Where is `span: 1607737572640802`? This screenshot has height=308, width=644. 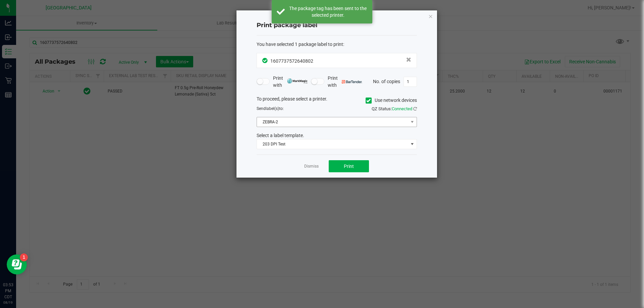 span: 1607737572640802 is located at coordinates (292, 61).